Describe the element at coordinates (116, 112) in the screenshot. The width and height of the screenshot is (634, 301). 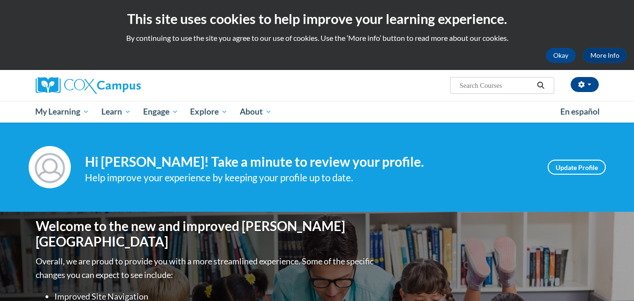
I see `a: Learn` at that location.